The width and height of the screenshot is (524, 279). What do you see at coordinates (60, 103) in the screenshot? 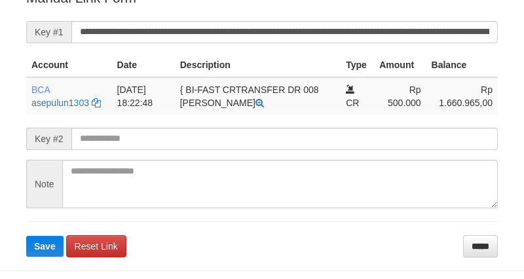
I see `a: asepulun1303` at bounding box center [60, 103].